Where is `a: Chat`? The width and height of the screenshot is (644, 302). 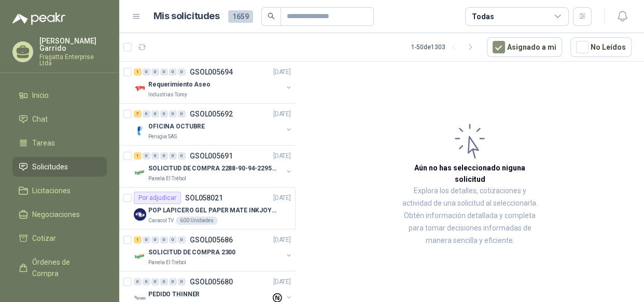 a: Chat is located at coordinates (60, 119).